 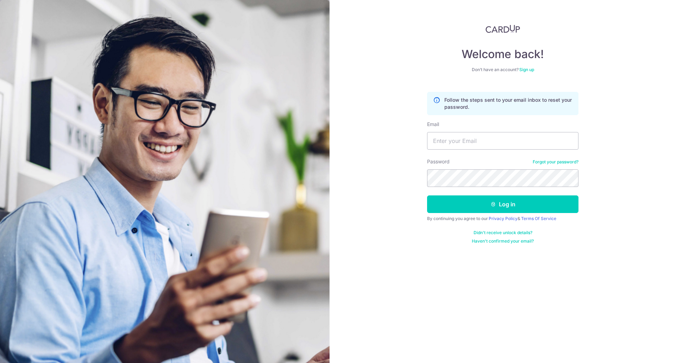 What do you see at coordinates (433, 124) in the screenshot?
I see `label: Email` at bounding box center [433, 124].